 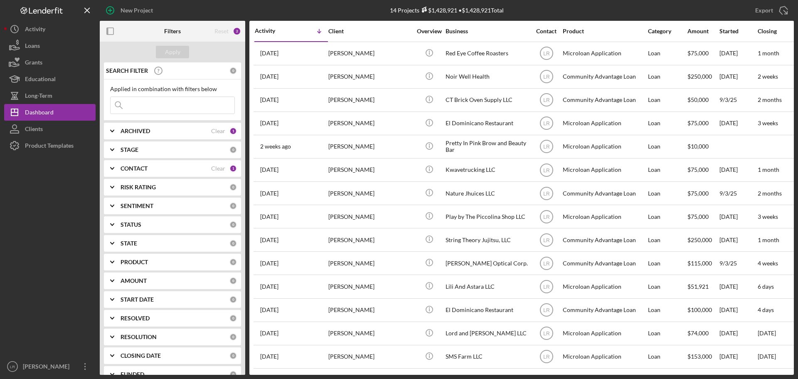 I want to click on time: 2025-09-10 17:22, so click(x=275, y=146).